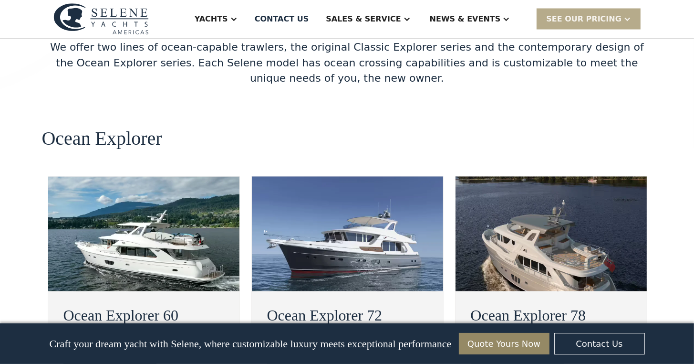 The width and height of the screenshot is (694, 364). What do you see at coordinates (347, 315) in the screenshot?
I see `a: Ocean Explorer 72` at bounding box center [347, 315].